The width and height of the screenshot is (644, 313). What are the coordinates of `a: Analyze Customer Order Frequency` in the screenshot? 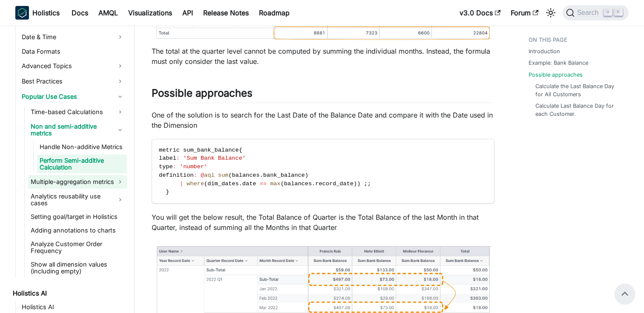 It's located at (77, 248).